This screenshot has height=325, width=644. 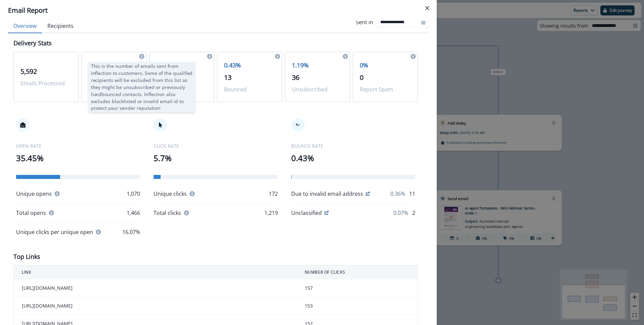 What do you see at coordinates (327, 194) in the screenshot?
I see `p: Due to invalid email address` at bounding box center [327, 194].